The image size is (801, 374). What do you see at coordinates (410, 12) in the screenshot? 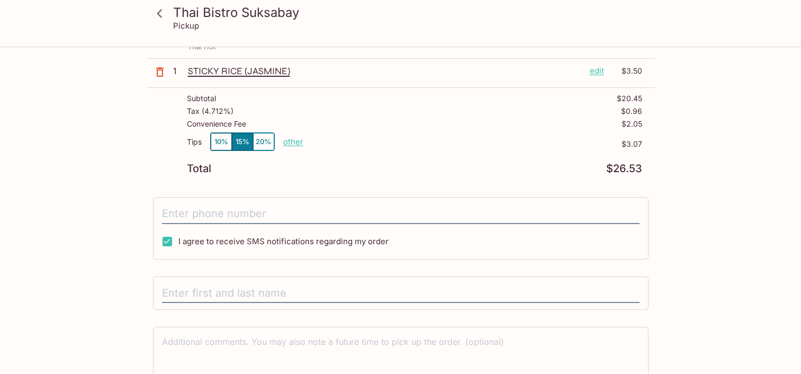
I see `h3: Thai Bistro Suksabay` at bounding box center [410, 12].